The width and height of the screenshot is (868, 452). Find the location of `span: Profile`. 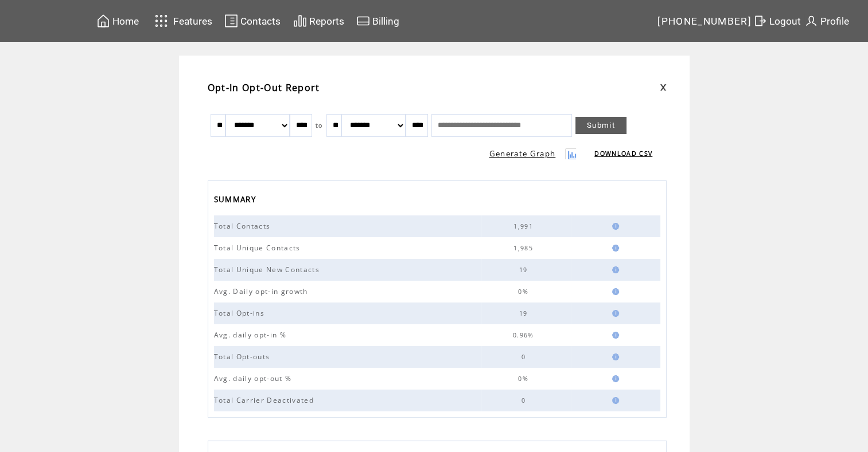

span: Profile is located at coordinates (835, 21).